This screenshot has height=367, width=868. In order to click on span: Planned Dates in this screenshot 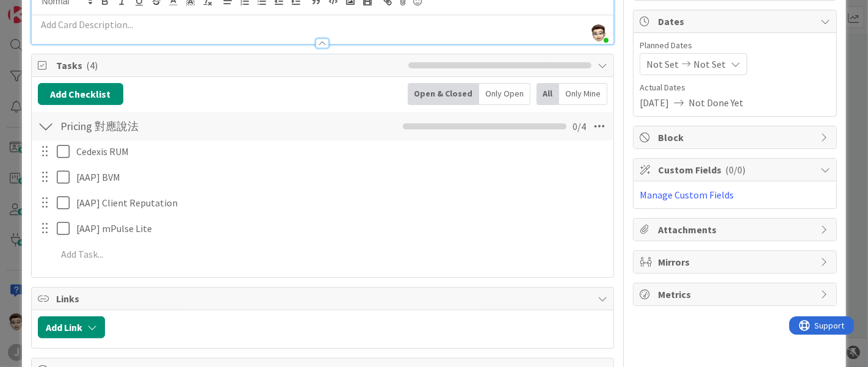, I will do `click(735, 45)`.